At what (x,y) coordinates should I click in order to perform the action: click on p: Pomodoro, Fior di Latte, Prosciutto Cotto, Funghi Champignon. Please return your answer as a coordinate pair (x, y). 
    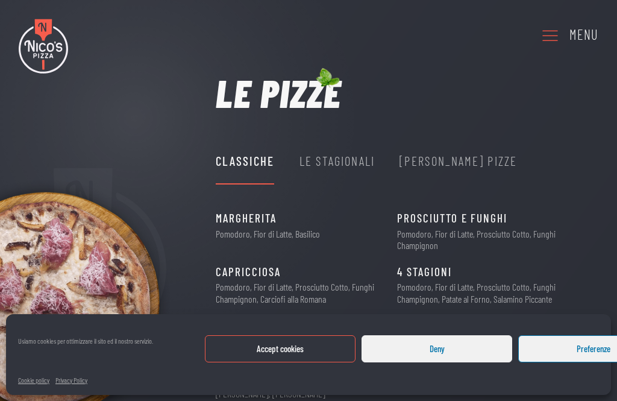
    Looking at the image, I should click on (480, 239).